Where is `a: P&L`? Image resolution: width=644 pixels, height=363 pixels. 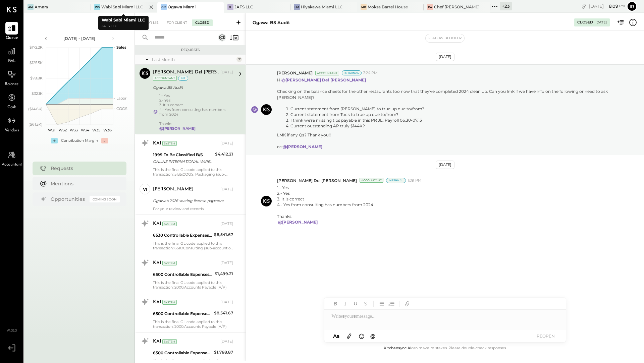 a: P&L is located at coordinates (12, 55).